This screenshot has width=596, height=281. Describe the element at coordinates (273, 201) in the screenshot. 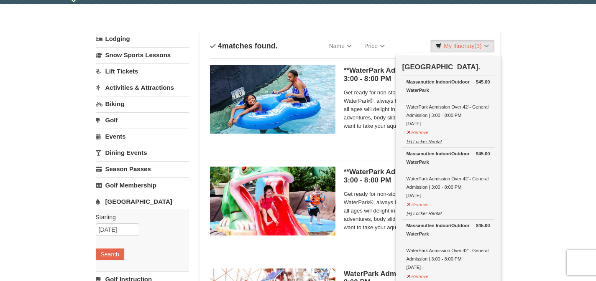

I see `img: 6619917-1062-d161e022.jpg` at that location.